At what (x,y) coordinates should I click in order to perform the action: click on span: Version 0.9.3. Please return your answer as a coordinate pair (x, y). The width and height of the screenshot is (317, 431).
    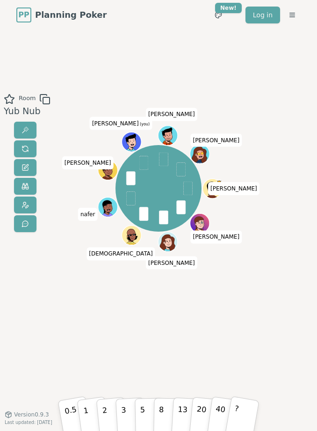
    Looking at the image, I should click on (31, 415).